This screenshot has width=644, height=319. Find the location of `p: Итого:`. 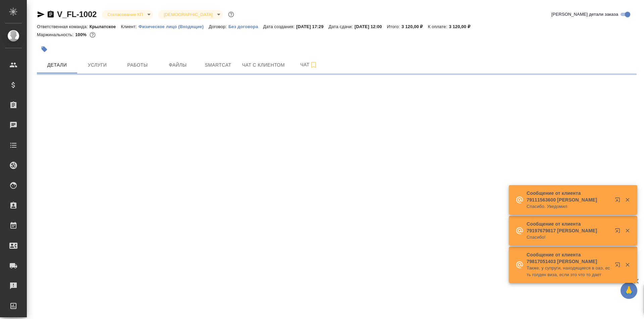

p: Итого: is located at coordinates (394, 26).